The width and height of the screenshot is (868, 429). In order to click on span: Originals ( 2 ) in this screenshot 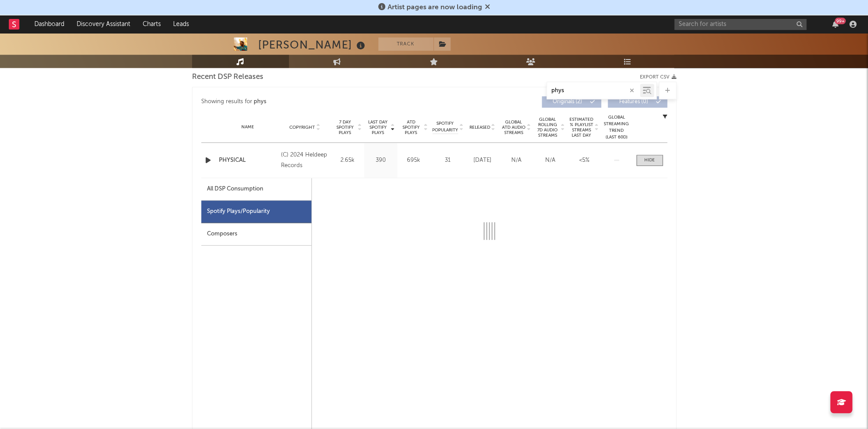, I will do `click(568, 102)`.